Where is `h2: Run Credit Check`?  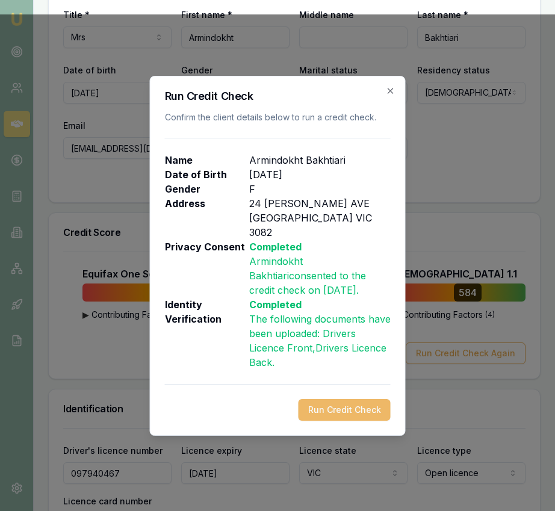
h2: Run Credit Check is located at coordinates (277, 96).